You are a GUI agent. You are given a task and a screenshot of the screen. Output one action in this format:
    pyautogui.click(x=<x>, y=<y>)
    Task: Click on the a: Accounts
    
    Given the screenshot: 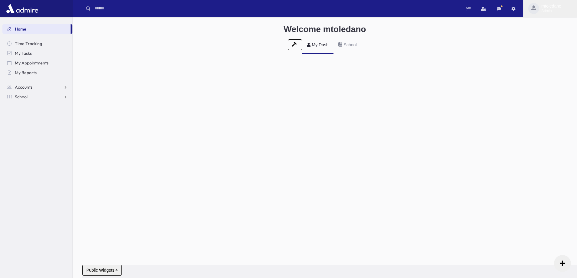 What is the action you would take?
    pyautogui.click(x=37, y=87)
    